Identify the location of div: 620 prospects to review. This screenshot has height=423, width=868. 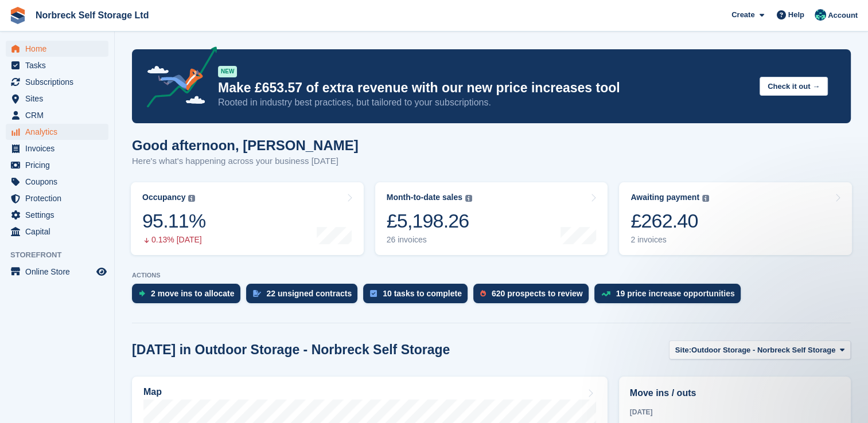
(537, 294).